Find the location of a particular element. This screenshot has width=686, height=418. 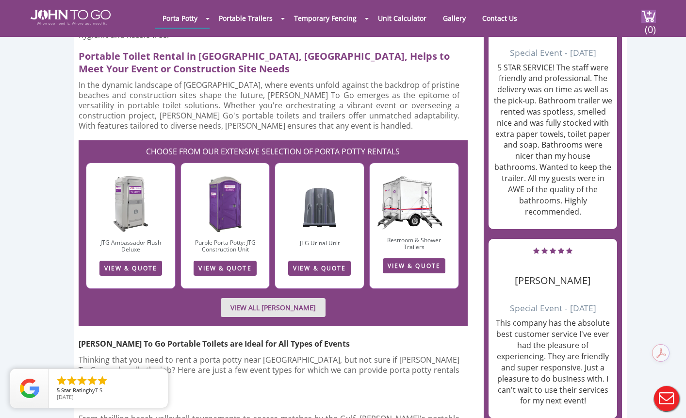

p: This company has the absolute best customer service I've ever had the pleasure of experiencing. T... is located at coordinates (553, 362).